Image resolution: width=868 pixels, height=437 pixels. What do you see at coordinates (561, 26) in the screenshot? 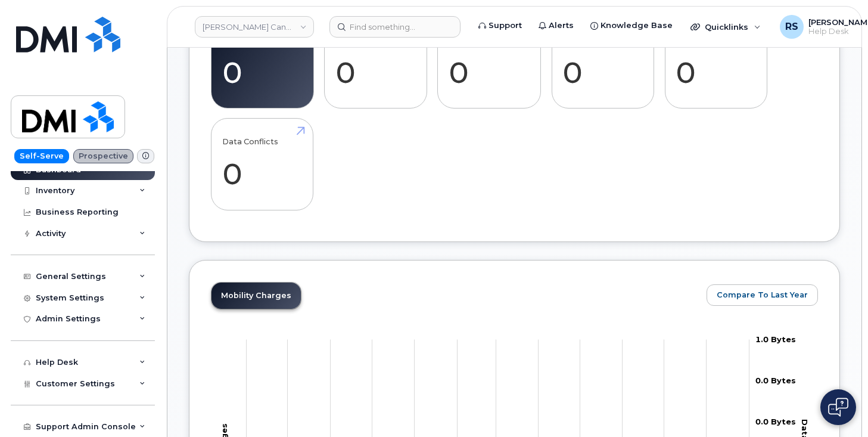
I see `span: Alerts` at bounding box center [561, 26].